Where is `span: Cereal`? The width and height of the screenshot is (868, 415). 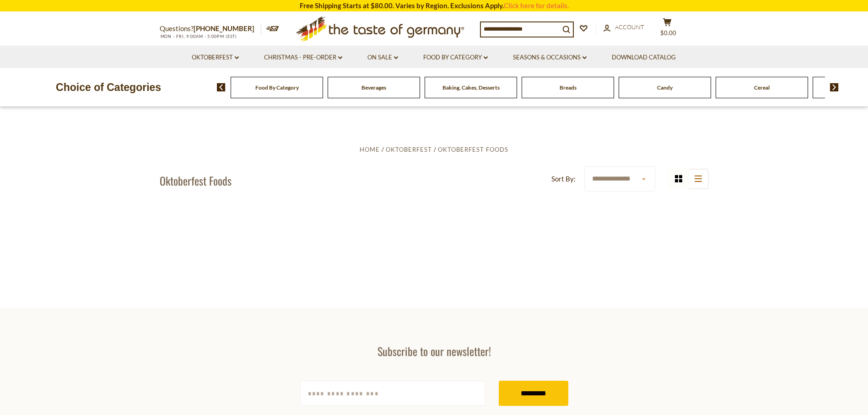 span: Cereal is located at coordinates (762, 87).